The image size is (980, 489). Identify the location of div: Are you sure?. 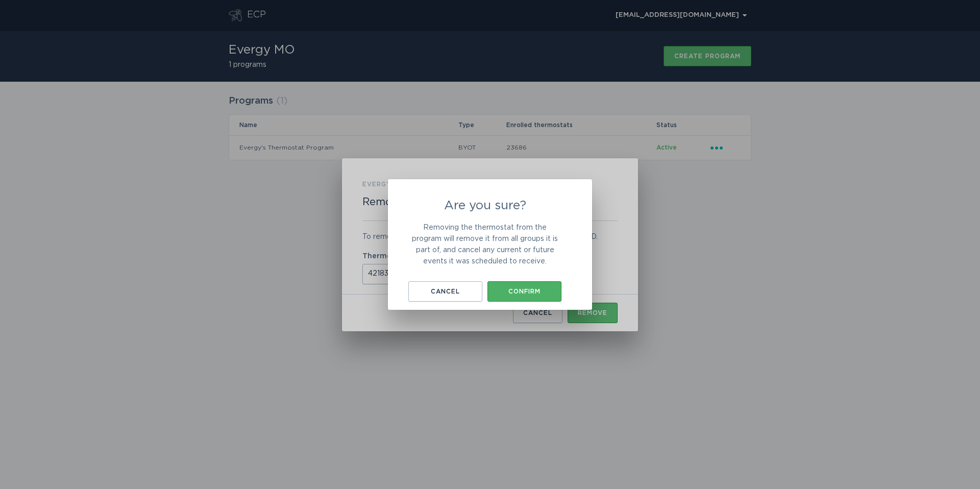
(490, 244).